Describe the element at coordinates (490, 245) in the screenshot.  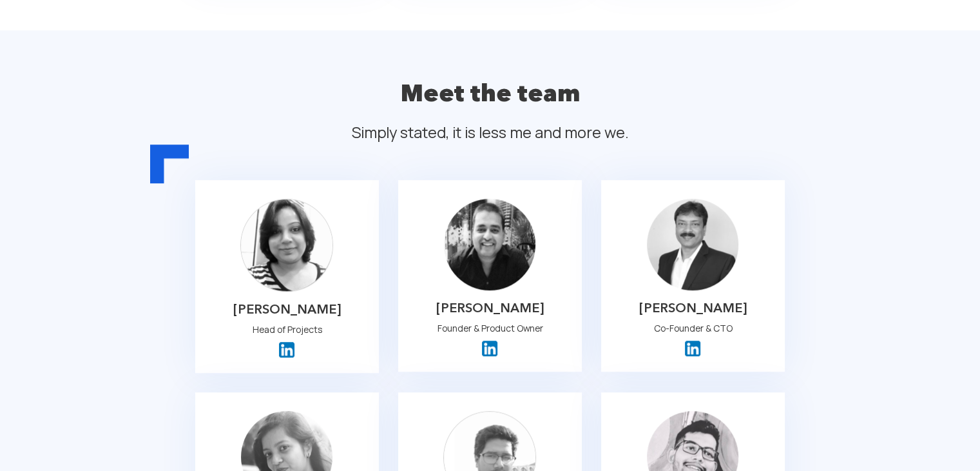
I see `img: img_sandipan.png` at that location.